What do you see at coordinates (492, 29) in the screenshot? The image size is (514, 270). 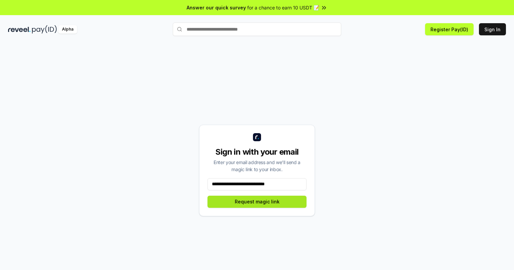 I see `button: Sign In` at bounding box center [492, 29].